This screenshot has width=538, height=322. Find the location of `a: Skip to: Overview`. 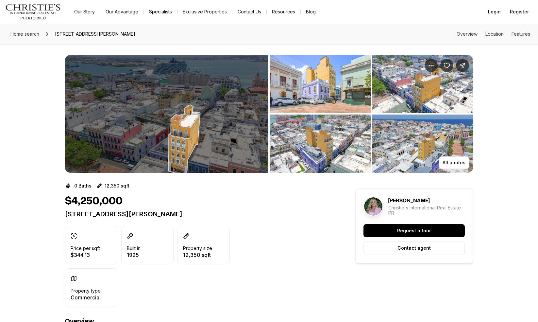

a: Skip to: Overview is located at coordinates (467, 34).